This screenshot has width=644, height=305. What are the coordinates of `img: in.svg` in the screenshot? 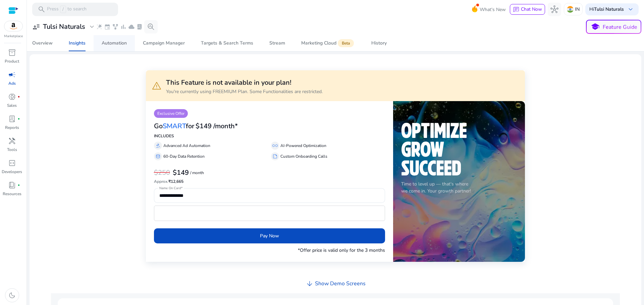 It's located at (571, 10).